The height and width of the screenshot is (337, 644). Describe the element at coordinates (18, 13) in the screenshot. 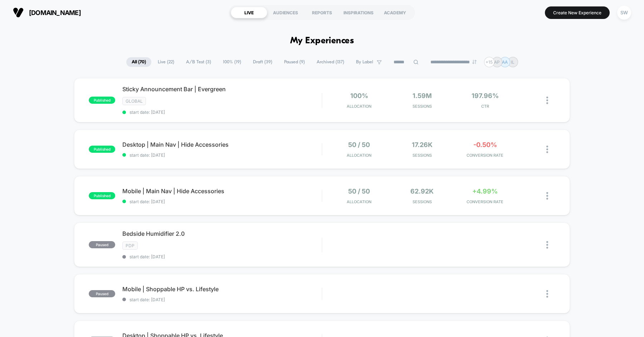

I see `img: Visually logo` at that location.